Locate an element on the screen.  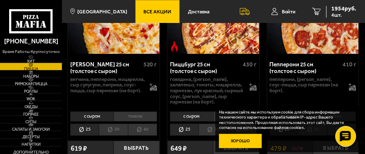
span: 4 шт. is located at coordinates (344, 15).